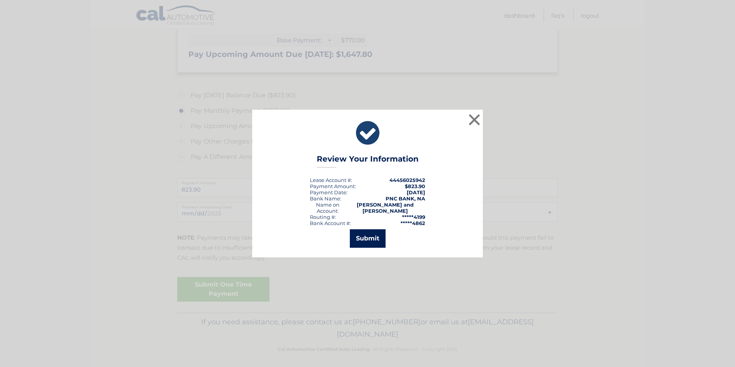  Describe the element at coordinates (368, 238) in the screenshot. I see `button: Submit` at that location.